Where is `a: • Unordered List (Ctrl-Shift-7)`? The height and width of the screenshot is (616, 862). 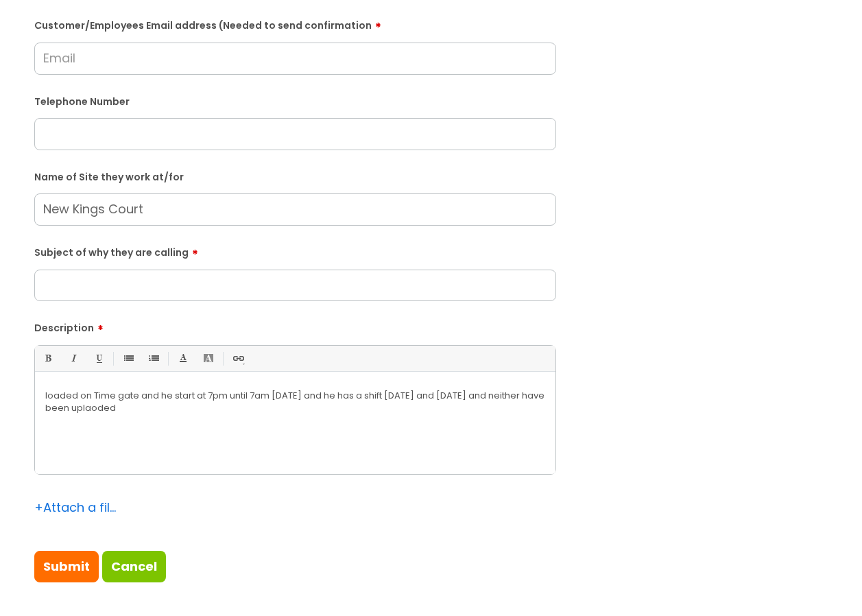
a: • Unordered List (Ctrl-Shift-7) is located at coordinates (128, 358).